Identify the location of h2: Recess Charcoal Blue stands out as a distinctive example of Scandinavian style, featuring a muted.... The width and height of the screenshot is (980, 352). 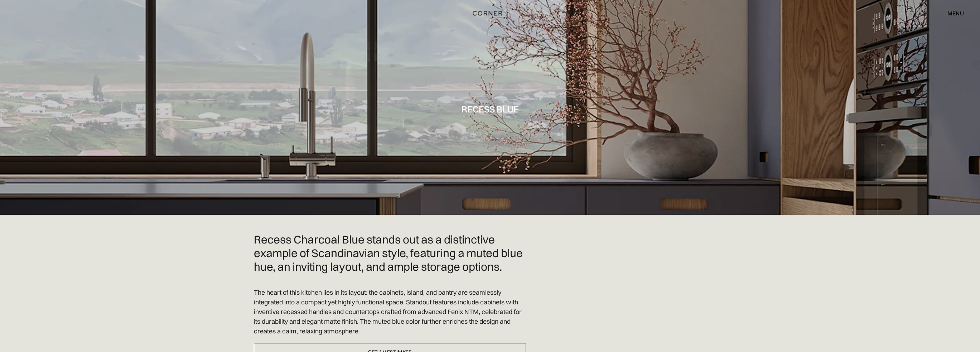
(390, 253).